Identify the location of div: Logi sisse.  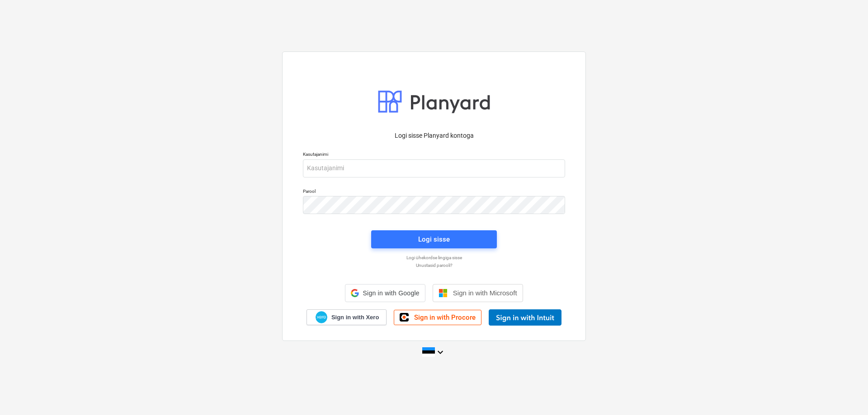
(434, 240).